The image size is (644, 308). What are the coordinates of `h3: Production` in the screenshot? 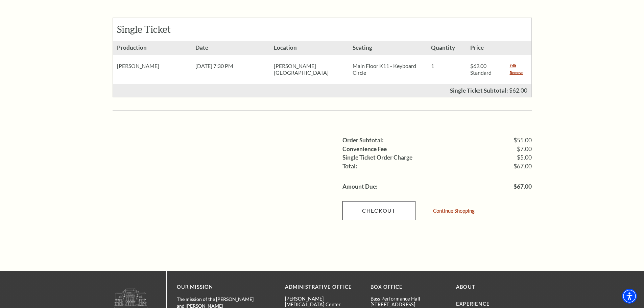 It's located at (152, 48).